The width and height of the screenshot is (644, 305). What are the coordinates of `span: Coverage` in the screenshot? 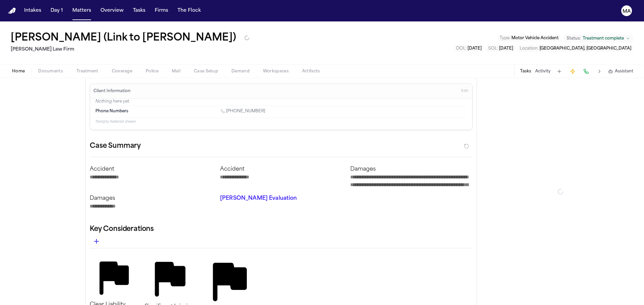 It's located at (122, 72).